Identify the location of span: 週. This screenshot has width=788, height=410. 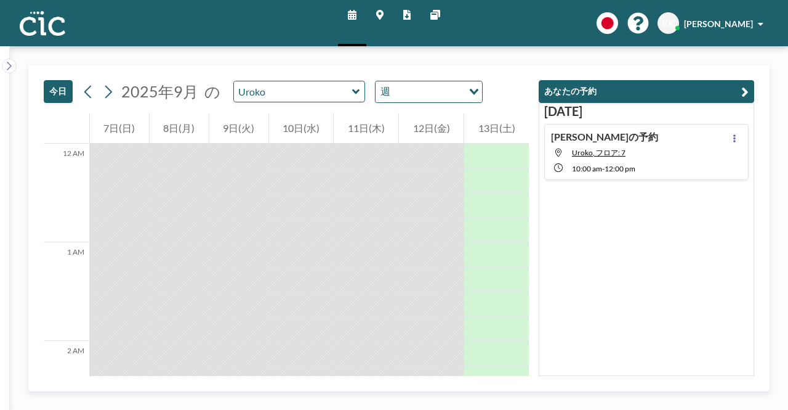
(385, 92).